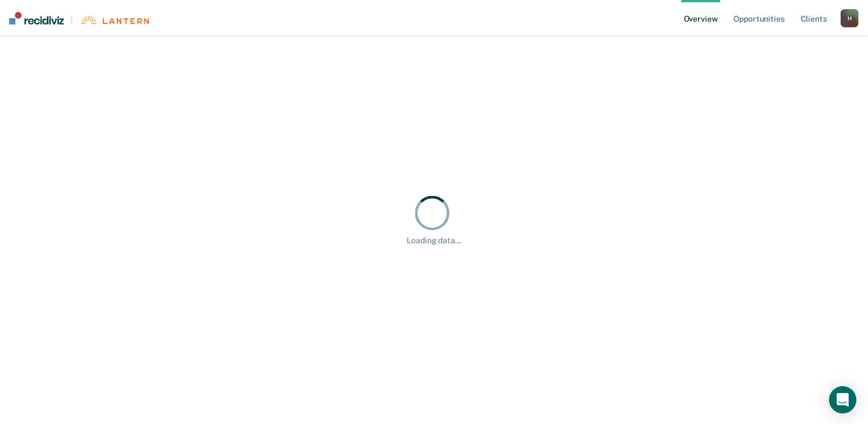 This screenshot has height=425, width=868. What do you see at coordinates (434, 241) in the screenshot?
I see `div: Loading data...` at bounding box center [434, 241].